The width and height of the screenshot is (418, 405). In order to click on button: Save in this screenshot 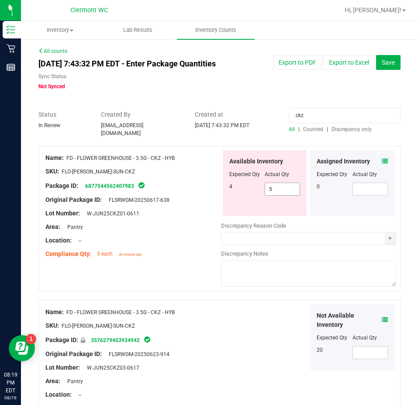, I will do `click(388, 62)`.